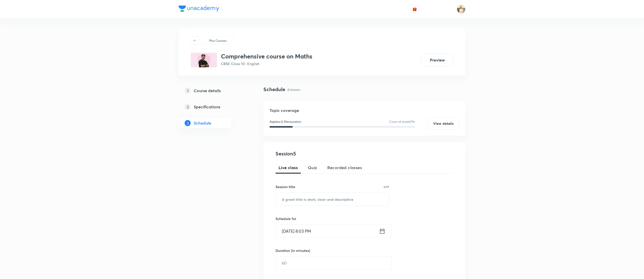  Describe the element at coordinates (286, 122) in the screenshot. I see `p: Algebra & Mensuration` at that location.